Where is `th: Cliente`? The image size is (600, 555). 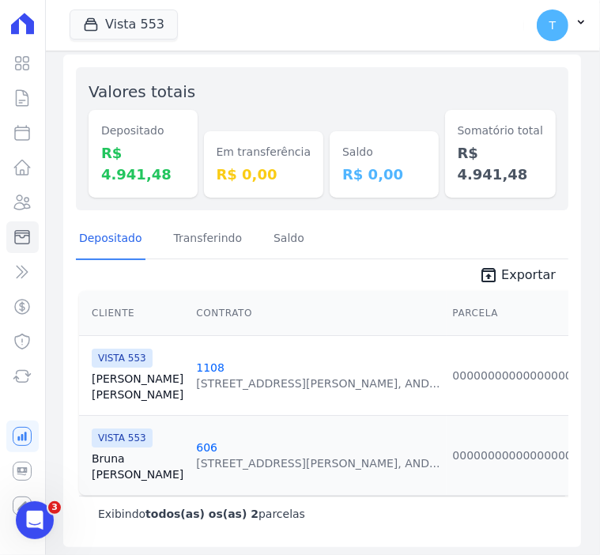 th: Cliente is located at coordinates (134, 313).